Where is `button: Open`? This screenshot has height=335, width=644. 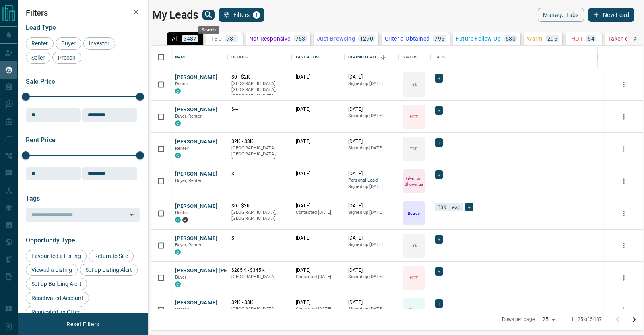 button: Open is located at coordinates (131, 215).